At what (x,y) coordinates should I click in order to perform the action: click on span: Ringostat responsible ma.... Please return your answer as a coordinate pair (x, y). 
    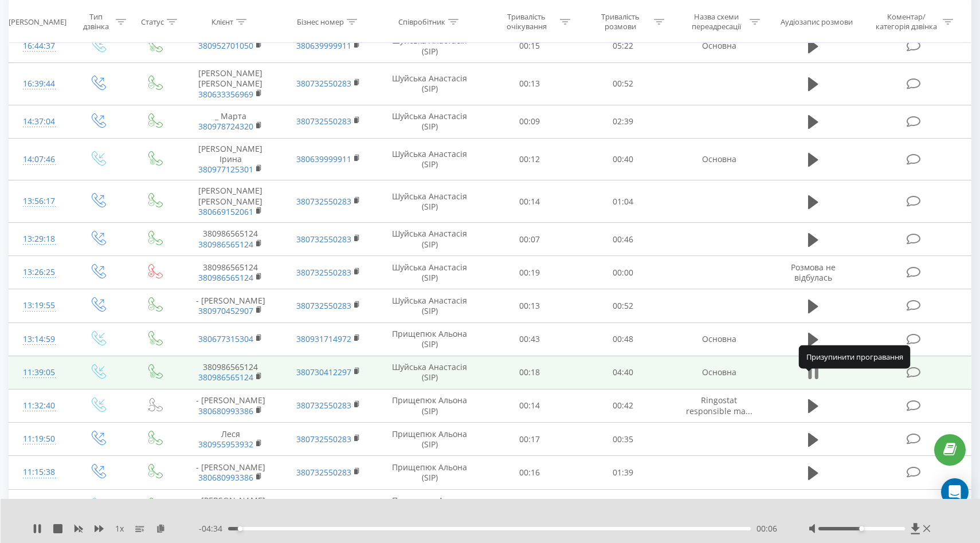
    Looking at the image, I should click on (719, 406).